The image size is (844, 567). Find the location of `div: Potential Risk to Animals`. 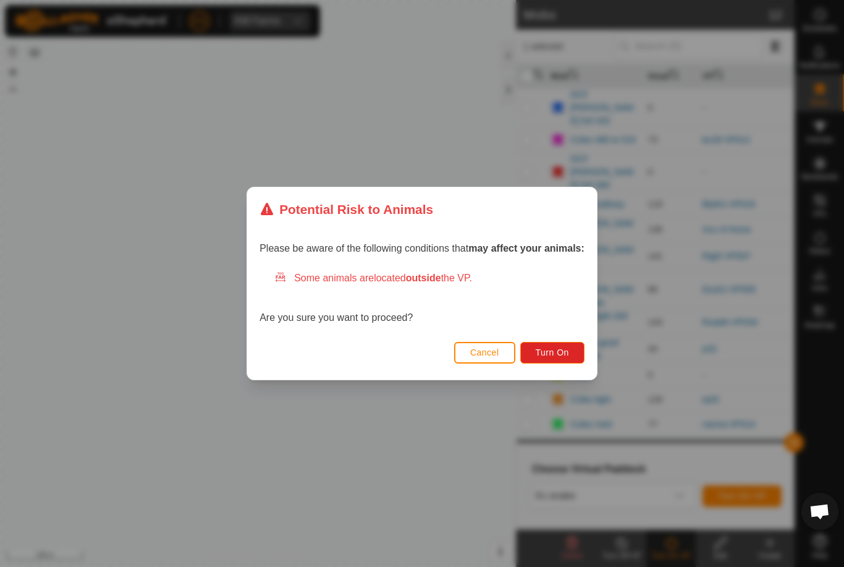

div: Potential Risk to Animals is located at coordinates (346, 209).